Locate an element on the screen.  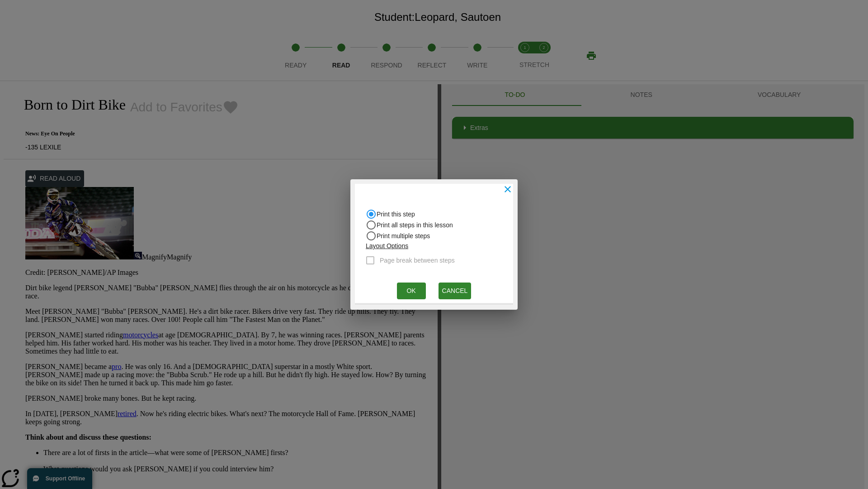
span: Print this step is located at coordinates (396, 214).